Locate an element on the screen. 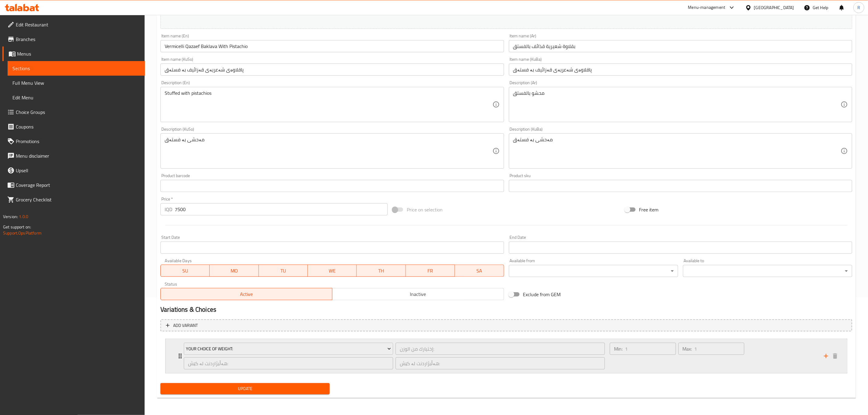 The image size is (868, 415). input: Please enter price is located at coordinates (281, 209).